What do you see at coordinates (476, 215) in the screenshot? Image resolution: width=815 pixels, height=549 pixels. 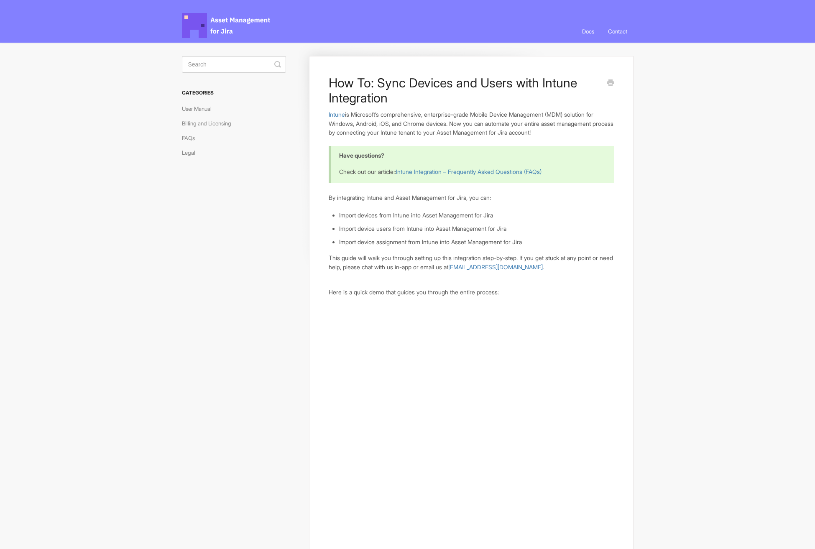 I see `li: Import devices from Intune into Asset Management for Jira` at bounding box center [476, 215].